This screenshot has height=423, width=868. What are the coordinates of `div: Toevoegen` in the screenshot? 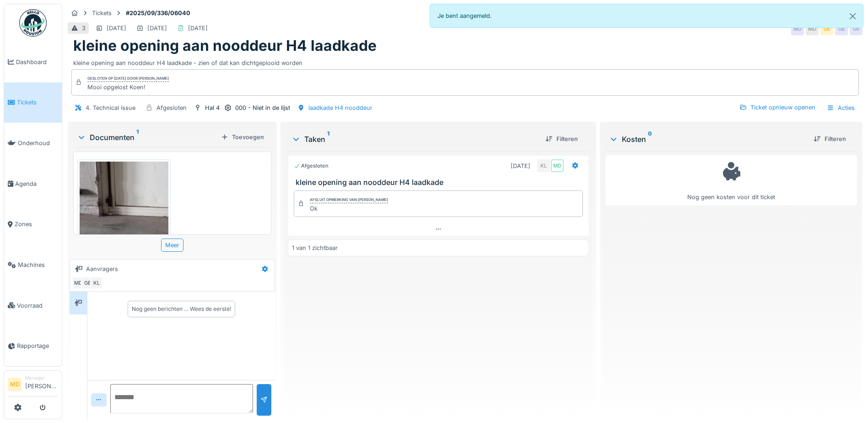 It's located at (243, 137).